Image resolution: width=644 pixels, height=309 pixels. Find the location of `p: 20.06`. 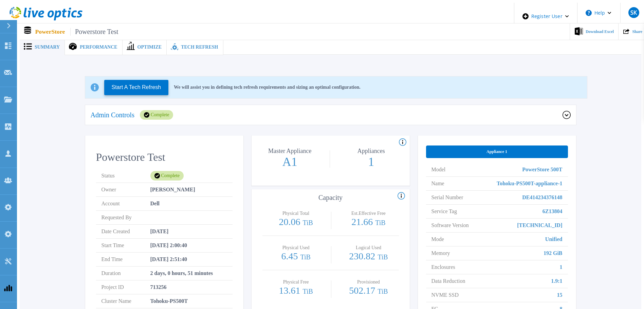

p: 20.06 is located at coordinates (296, 222).